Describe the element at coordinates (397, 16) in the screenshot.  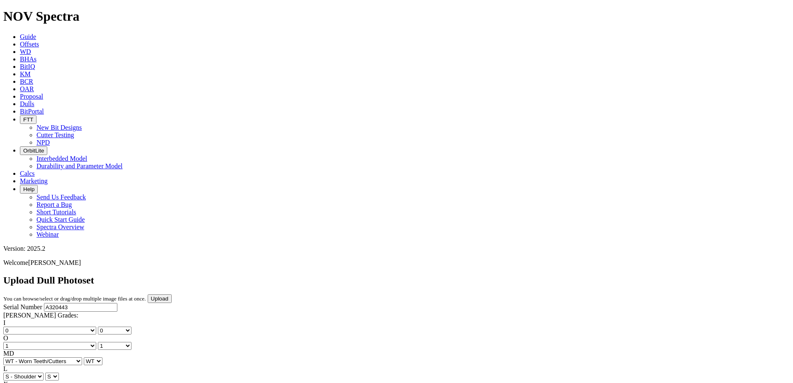
I see `h1: NOV Spectra` at that location.